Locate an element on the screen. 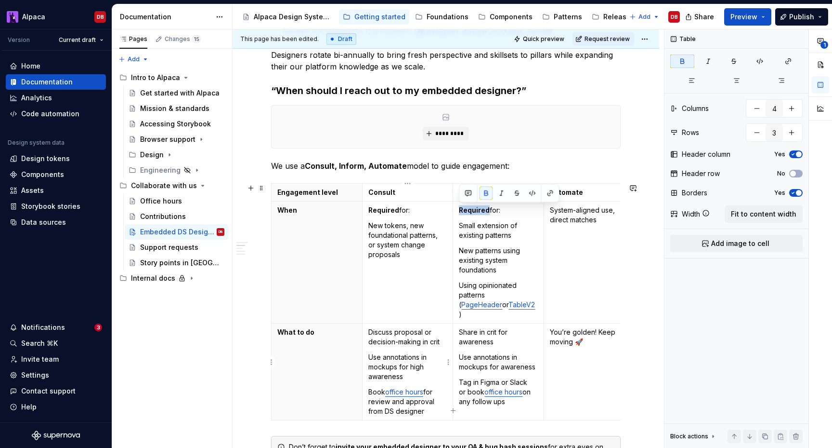 This screenshot has height=448, width=832. a: Invite team is located at coordinates (56, 359).